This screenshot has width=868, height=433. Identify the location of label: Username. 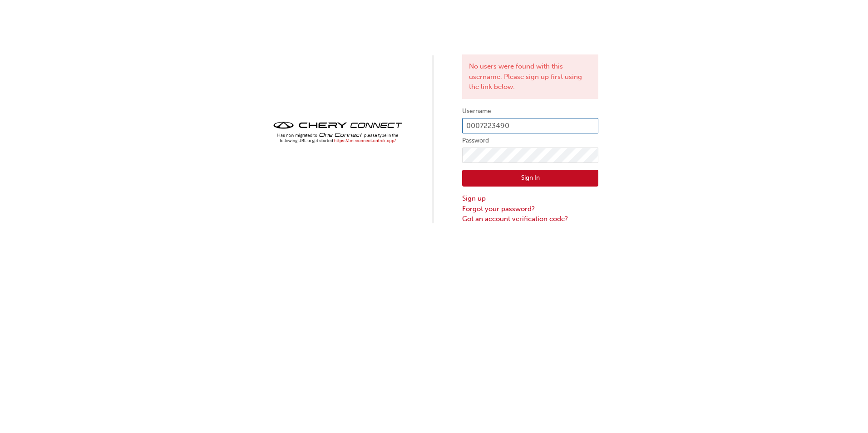
(530, 112).